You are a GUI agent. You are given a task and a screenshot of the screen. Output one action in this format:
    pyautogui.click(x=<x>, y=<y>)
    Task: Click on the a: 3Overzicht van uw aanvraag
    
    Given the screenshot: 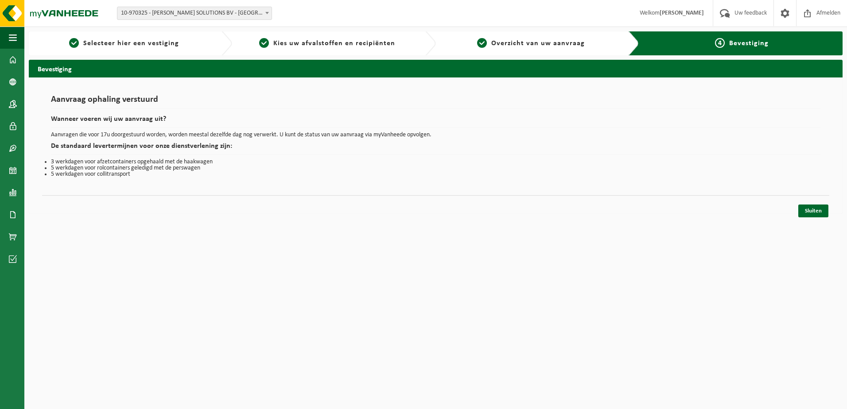 What is the action you would take?
    pyautogui.click(x=531, y=43)
    